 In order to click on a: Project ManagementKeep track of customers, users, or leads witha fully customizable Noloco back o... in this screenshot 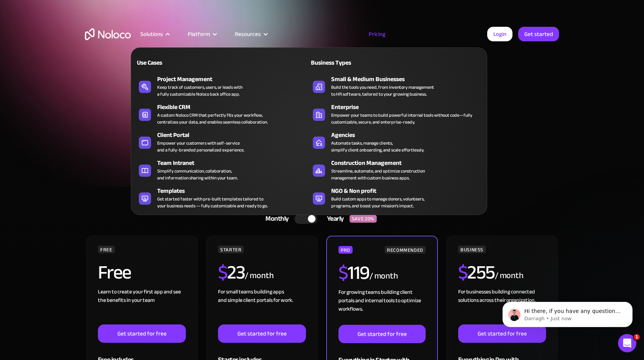, I will do `click(222, 86)`.